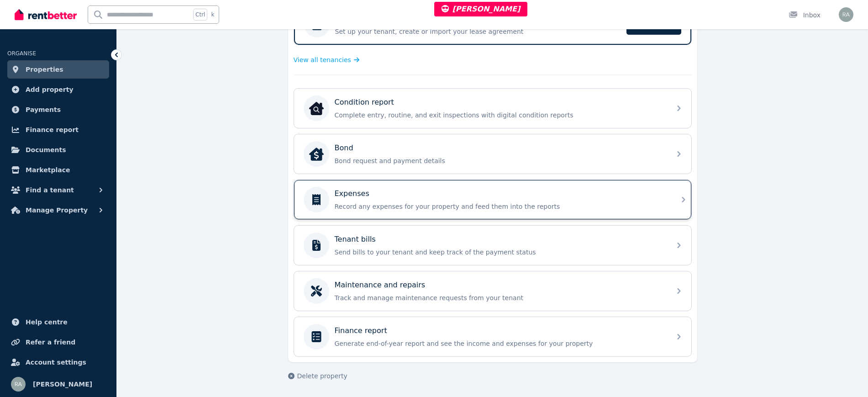  I want to click on a: ExpensesRecord any expenses for your property and feed them into the reports, so click(493, 200).